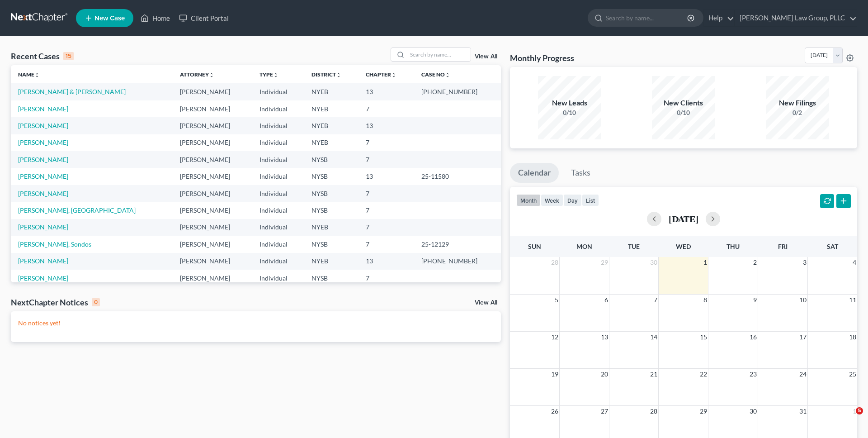 This screenshot has height=438, width=868. Describe the element at coordinates (797, 113) in the screenshot. I see `div: 0/2` at that location.